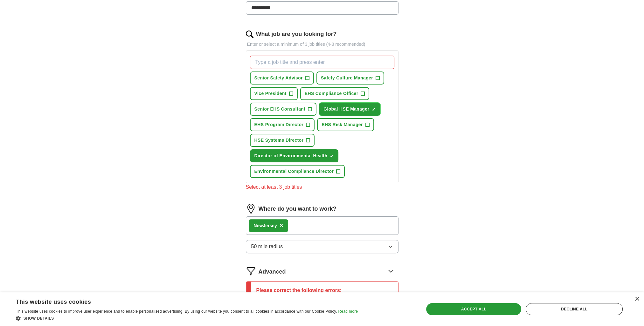 This screenshot has width=644, height=326. Describe the element at coordinates (349, 109) in the screenshot. I see `button: Global HSE Manager✓` at that location.